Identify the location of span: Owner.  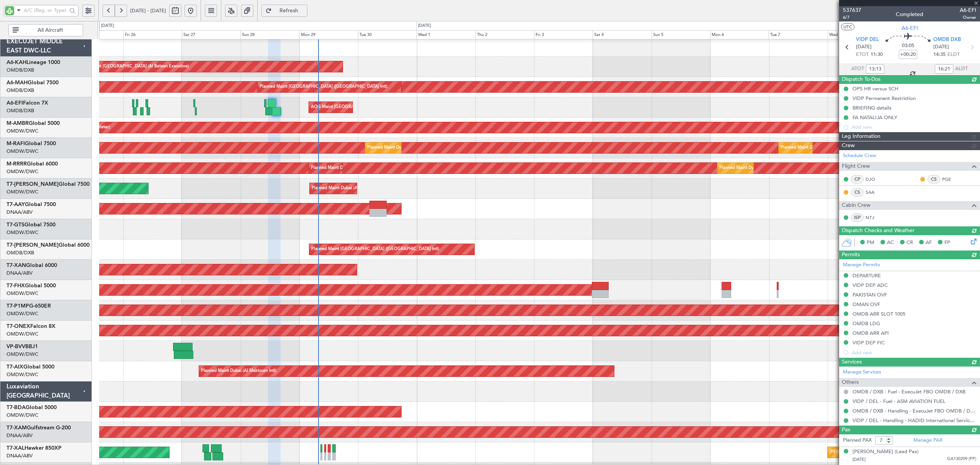
(968, 17).